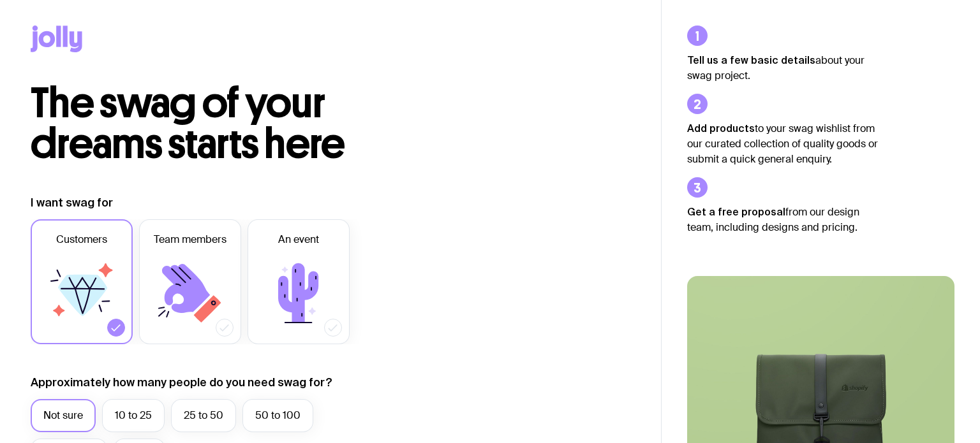 The image size is (980, 443). What do you see at coordinates (181, 383) in the screenshot?
I see `label: Approximately how many people do you need swag for?` at bounding box center [181, 383].